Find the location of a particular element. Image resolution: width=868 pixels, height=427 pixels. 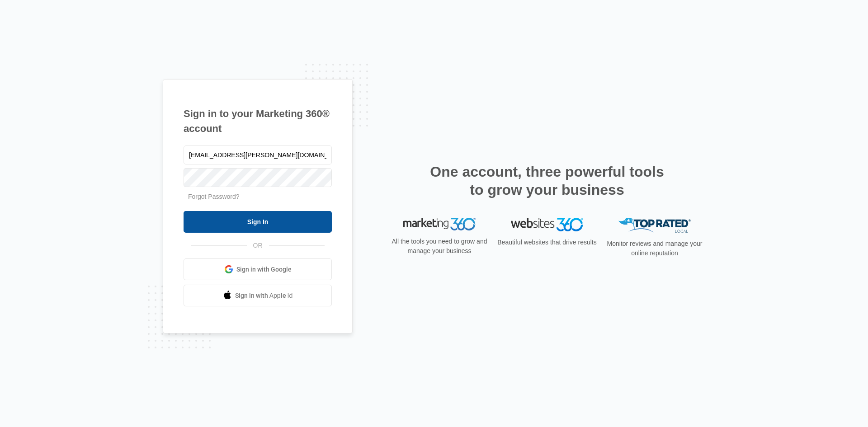

a: Forgot Password? is located at coordinates (214, 197).